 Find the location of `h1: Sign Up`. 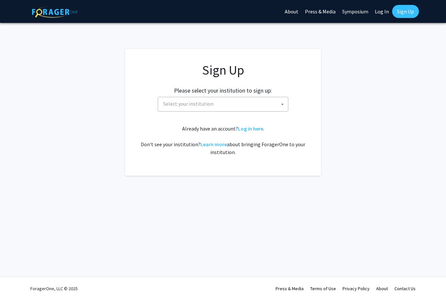

h1: Sign Up is located at coordinates (223, 70).